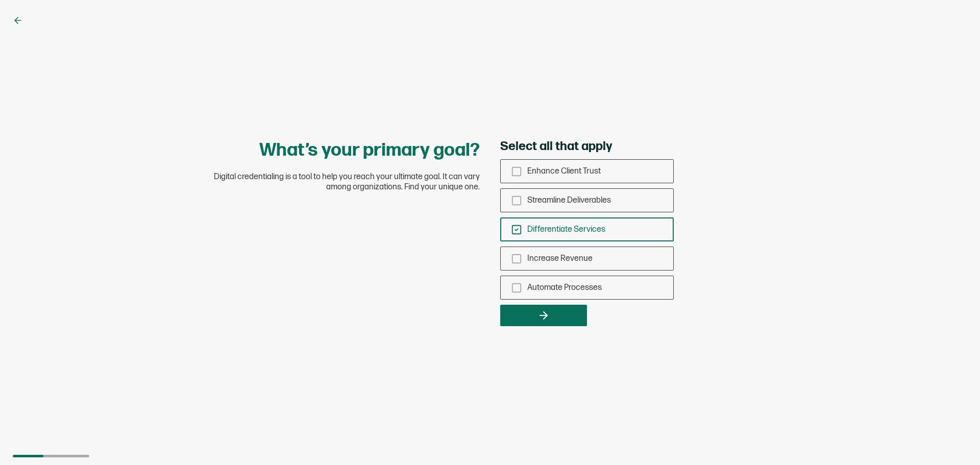 The image size is (980, 465). What do you see at coordinates (556, 147) in the screenshot?
I see `span: Select all that apply` at bounding box center [556, 147].